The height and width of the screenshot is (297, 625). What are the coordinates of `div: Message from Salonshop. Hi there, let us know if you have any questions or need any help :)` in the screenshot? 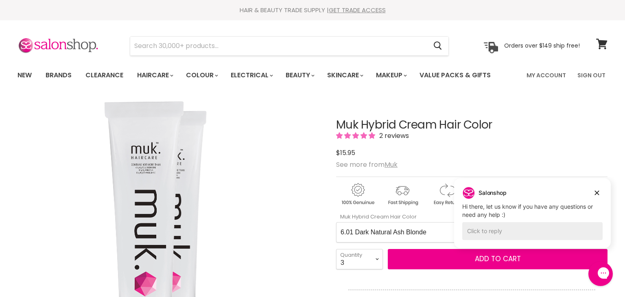 It's located at (84, 26).